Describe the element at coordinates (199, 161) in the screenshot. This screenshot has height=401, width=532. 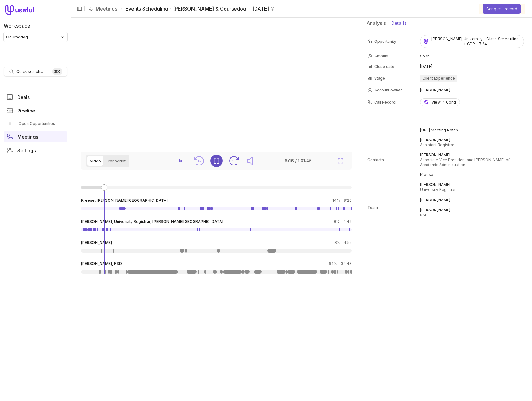
I see `button: Seek back 15 seconds` at that location.